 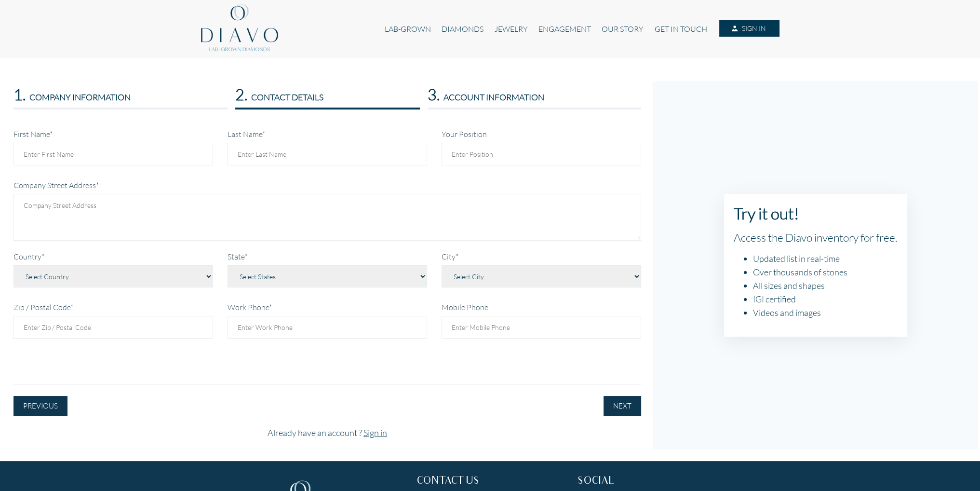 What do you see at coordinates (623, 405) in the screenshot?
I see `button: NEXT` at bounding box center [623, 405].